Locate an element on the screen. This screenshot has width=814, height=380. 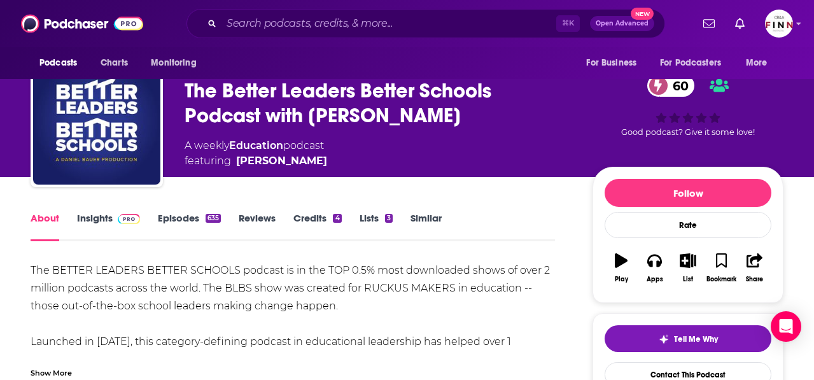
button: Share is located at coordinates (755, 268).